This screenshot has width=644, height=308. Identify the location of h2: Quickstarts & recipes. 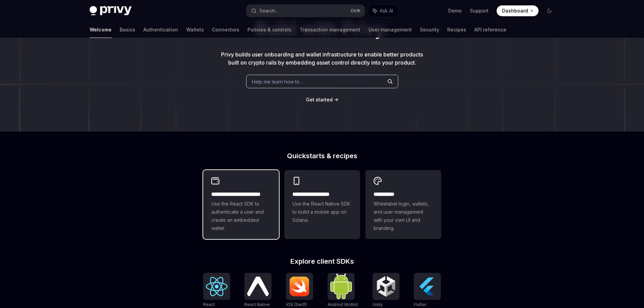
(322, 155).